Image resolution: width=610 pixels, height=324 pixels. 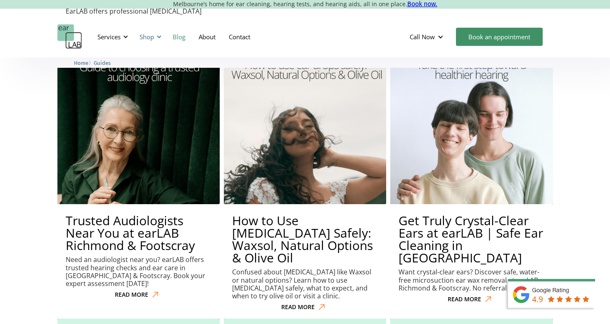 I want to click on span: Home, so click(x=81, y=63).